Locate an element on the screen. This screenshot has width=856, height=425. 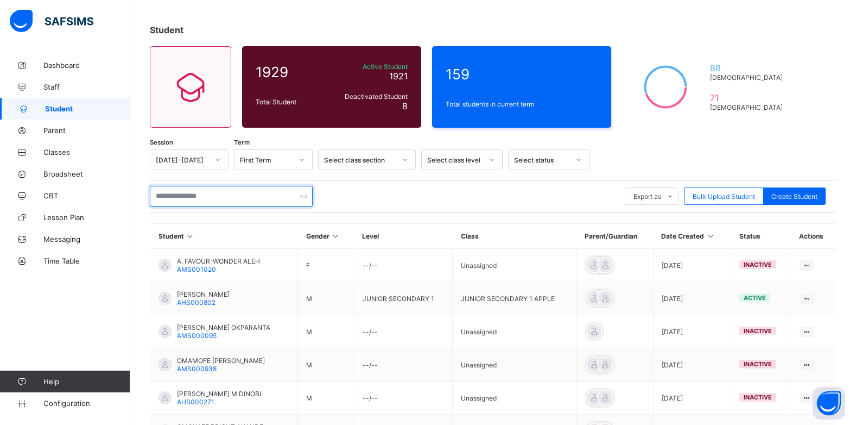
th: Class is located at coordinates (515, 236).